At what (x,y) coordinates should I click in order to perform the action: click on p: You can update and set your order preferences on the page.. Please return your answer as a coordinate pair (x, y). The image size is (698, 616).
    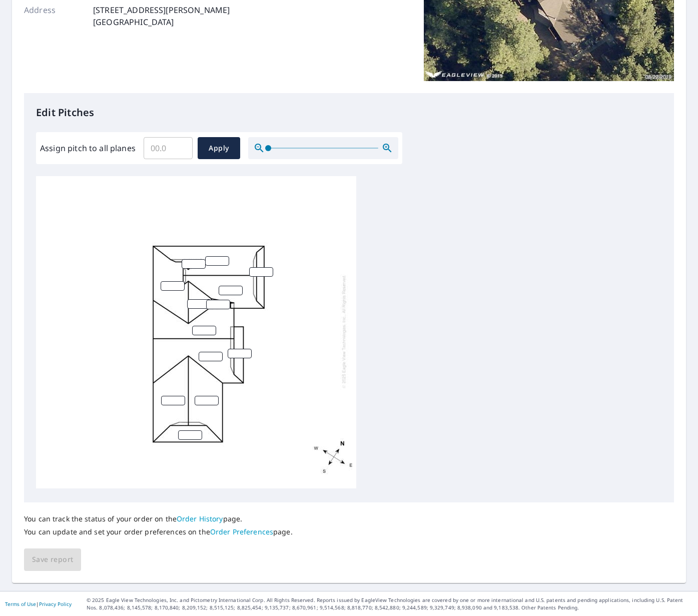
    Looking at the image, I should click on (158, 532).